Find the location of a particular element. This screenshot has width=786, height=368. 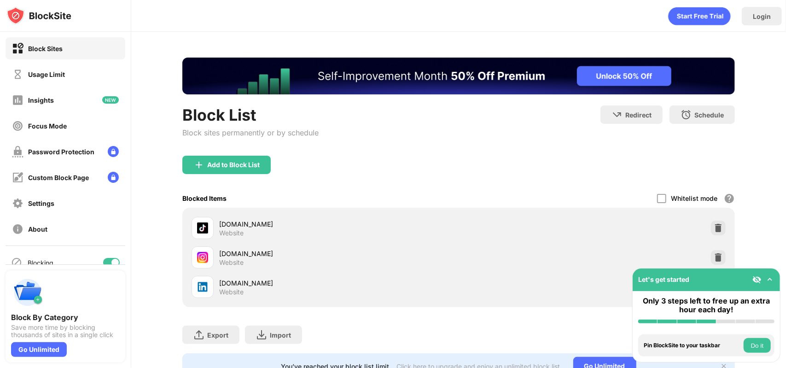

div: Pin BlockSite to your taskbar is located at coordinates (692, 345).